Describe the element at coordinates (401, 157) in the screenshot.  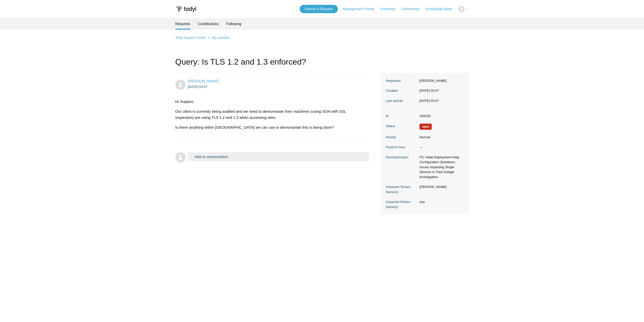
I see `dt: Severity/Impact` at that location.